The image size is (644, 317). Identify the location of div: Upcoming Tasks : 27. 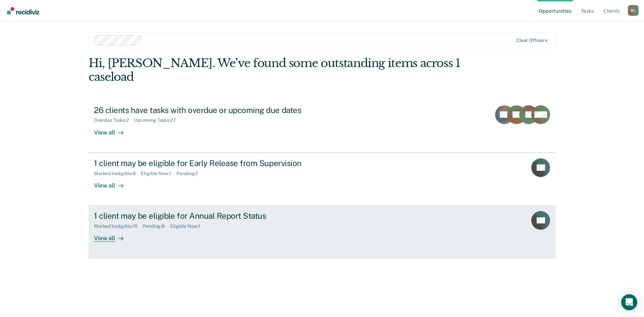
(157, 120).